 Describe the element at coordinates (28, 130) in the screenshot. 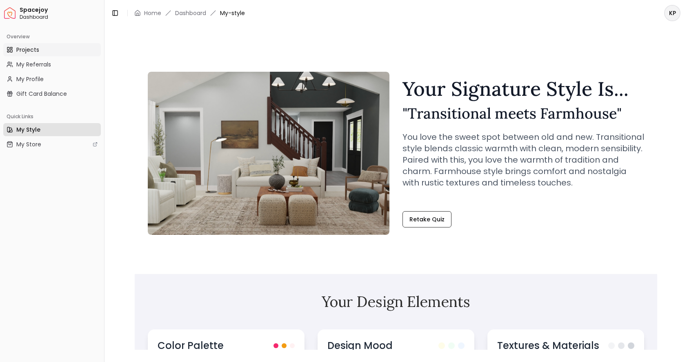

I see `span: My Style` at that location.